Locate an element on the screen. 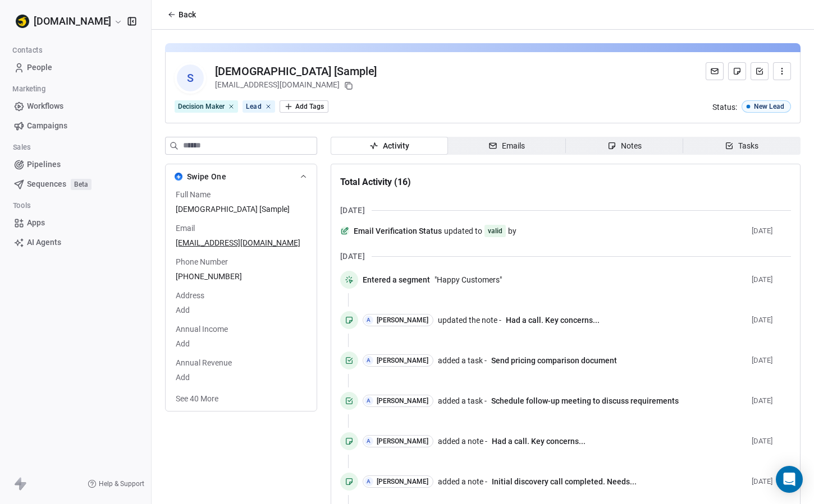 The width and height of the screenshot is (814, 504). span: Annual Income is located at coordinates (202, 329).